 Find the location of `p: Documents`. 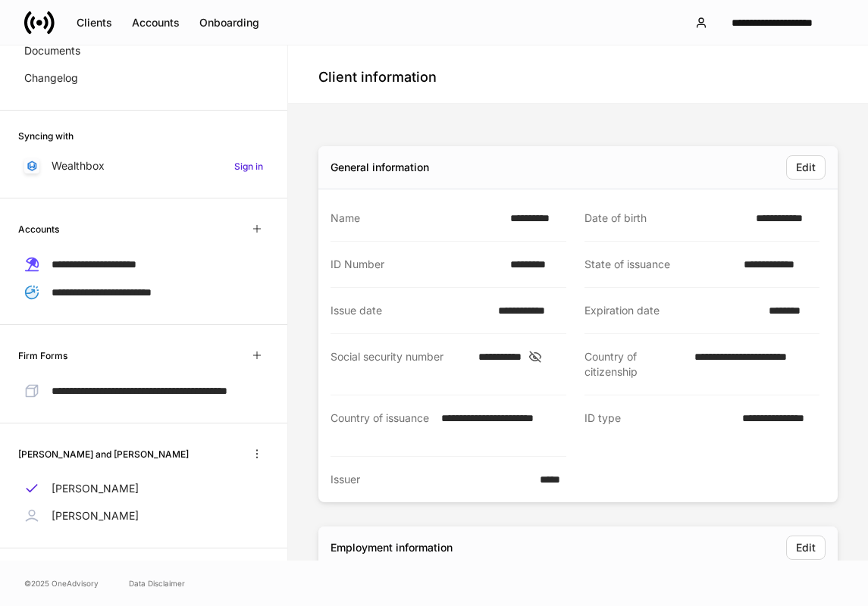

p: Documents is located at coordinates (52, 50).